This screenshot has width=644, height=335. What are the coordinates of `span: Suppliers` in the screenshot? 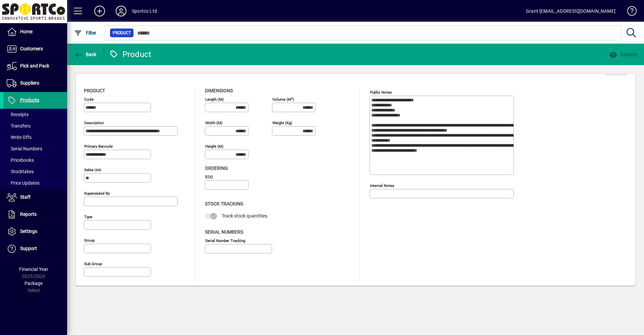 It's located at (30, 83).